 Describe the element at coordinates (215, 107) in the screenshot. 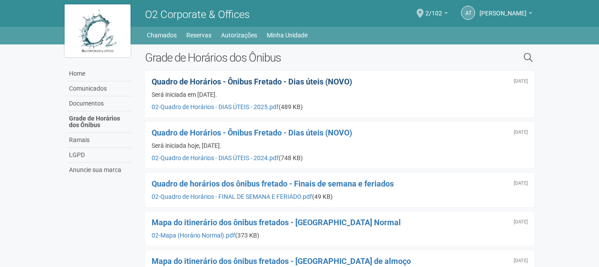

I see `a: 02-Quadro de Horários - DIAS ÚTEIS - 2025.pdf` at that location.